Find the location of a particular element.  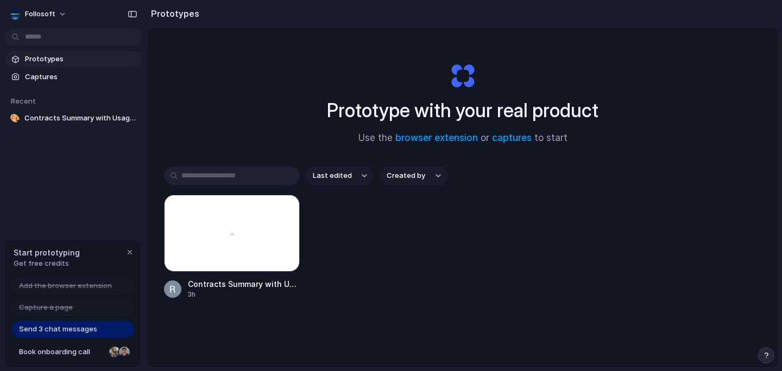

a: Contracts Summary with Usage Type SelectionContracts Summary with Usage Type Selection3h is located at coordinates (232, 247).